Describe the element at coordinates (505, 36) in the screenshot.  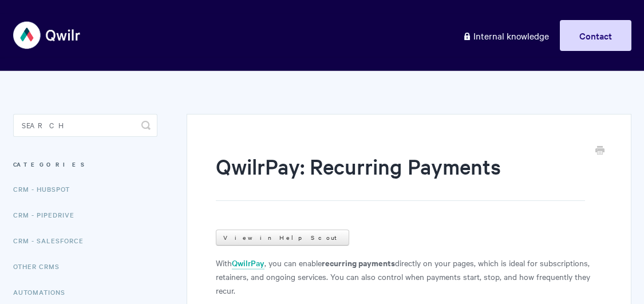
I see `a: Internal knowledge` at that location.